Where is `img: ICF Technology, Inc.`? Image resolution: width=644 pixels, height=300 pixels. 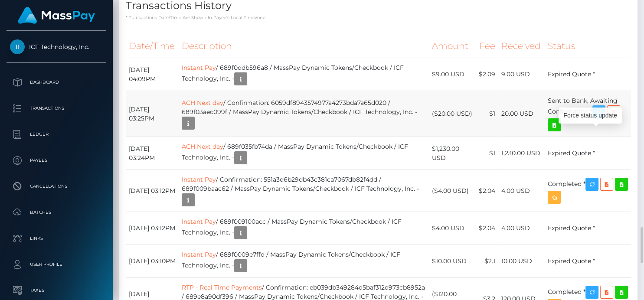
img: ICF Technology, Inc. is located at coordinates (17, 47).